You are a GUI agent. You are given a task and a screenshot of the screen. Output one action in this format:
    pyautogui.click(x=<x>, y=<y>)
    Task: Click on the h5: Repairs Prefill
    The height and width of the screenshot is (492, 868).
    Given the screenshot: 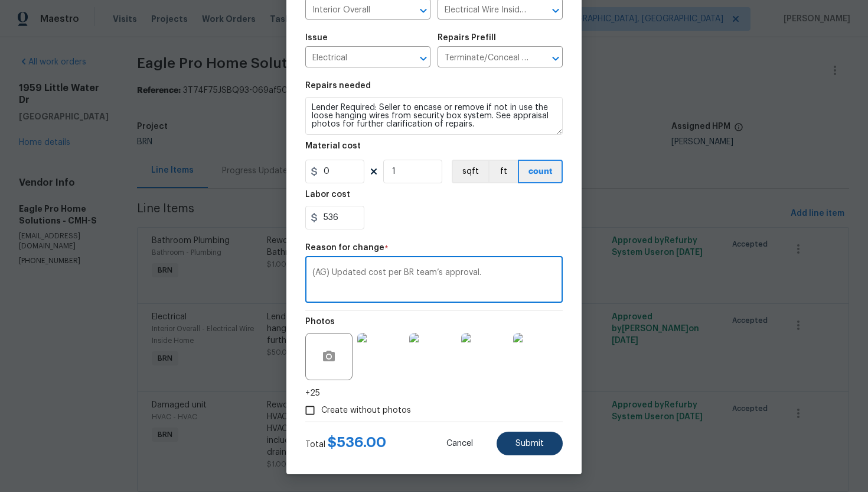 What is the action you would take?
    pyautogui.click(x=467, y=38)
    